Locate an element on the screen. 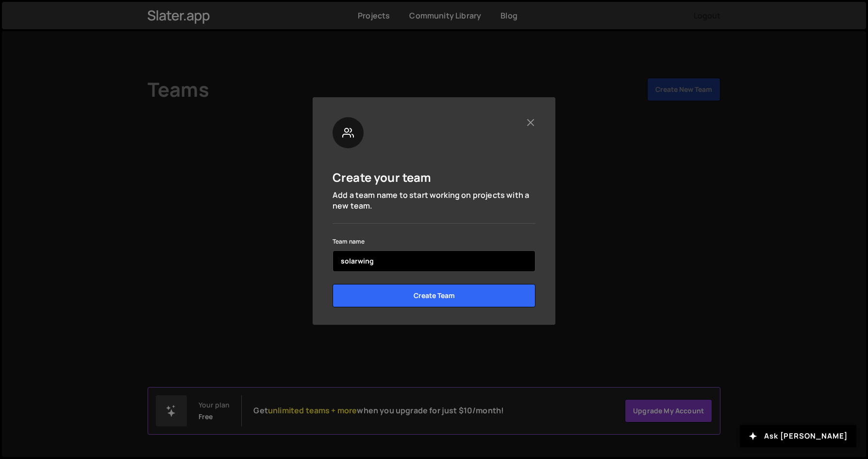  input: Create Team is located at coordinates (434, 295).